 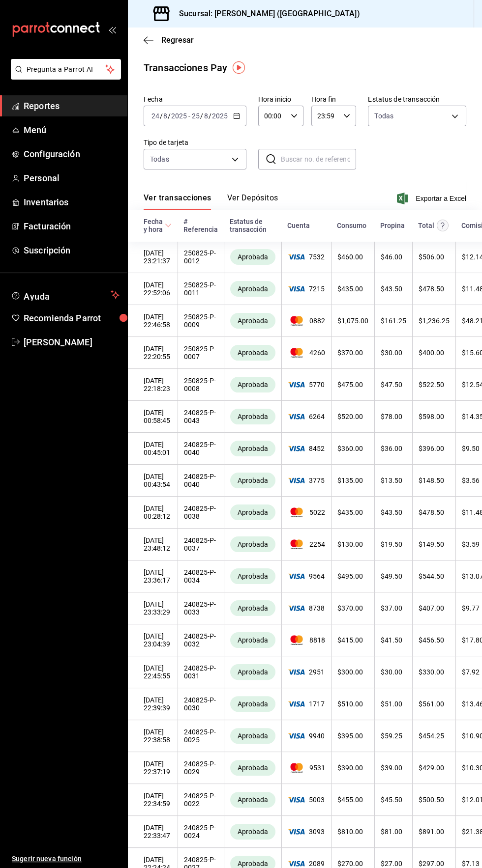 I want to click on span: $ 45.50, so click(x=391, y=800).